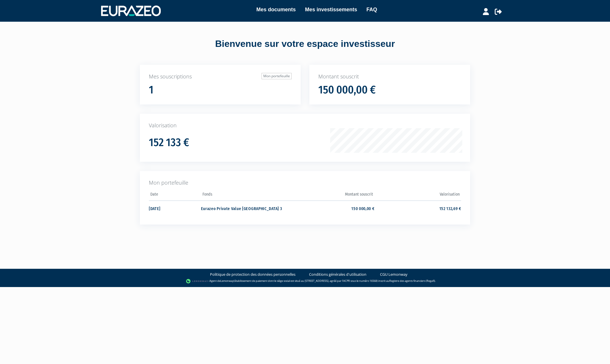 This screenshot has height=364, width=610. I want to click on td: 152 132,69 €, so click(417, 208).